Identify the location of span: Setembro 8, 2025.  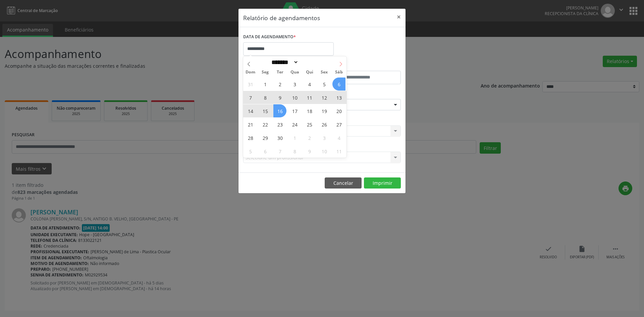
(265, 97).